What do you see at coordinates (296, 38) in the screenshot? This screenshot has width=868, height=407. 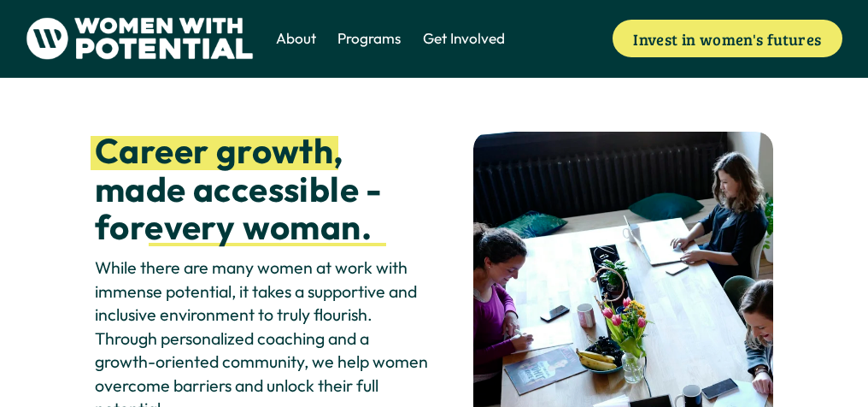 I see `span: About` at bounding box center [296, 38].